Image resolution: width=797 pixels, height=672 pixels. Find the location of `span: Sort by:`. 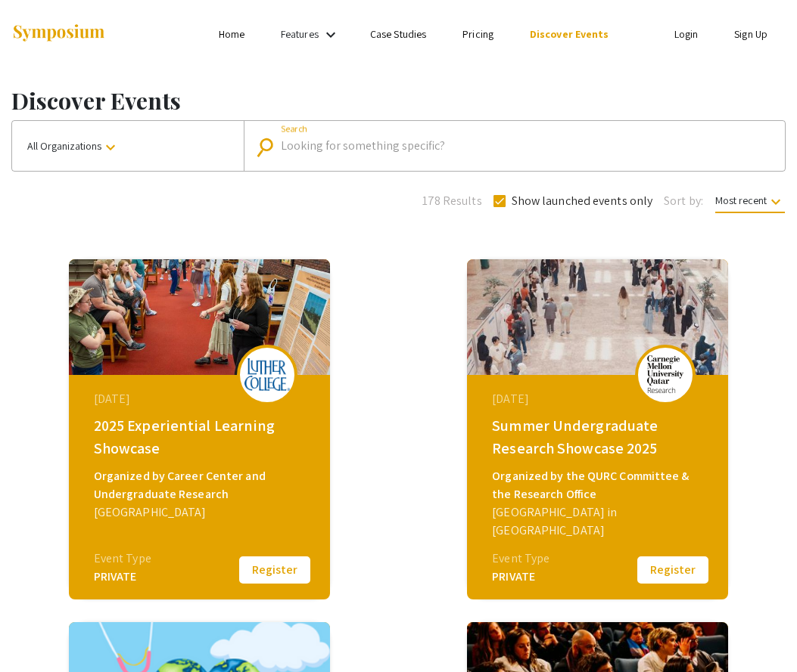

span: Sort by: is located at coordinates (684, 201).